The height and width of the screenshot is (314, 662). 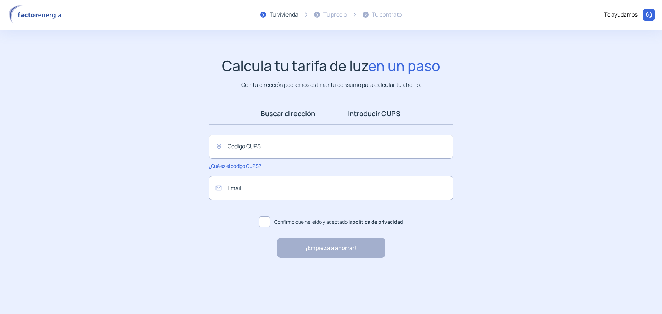 What do you see at coordinates (649, 15) in the screenshot?
I see `img: llamar` at bounding box center [649, 15].